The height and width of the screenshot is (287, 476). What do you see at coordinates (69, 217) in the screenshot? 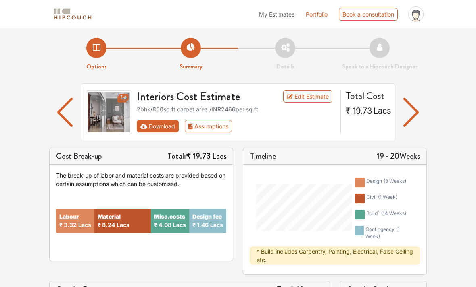
I see `strong: Labour` at bounding box center [69, 217].